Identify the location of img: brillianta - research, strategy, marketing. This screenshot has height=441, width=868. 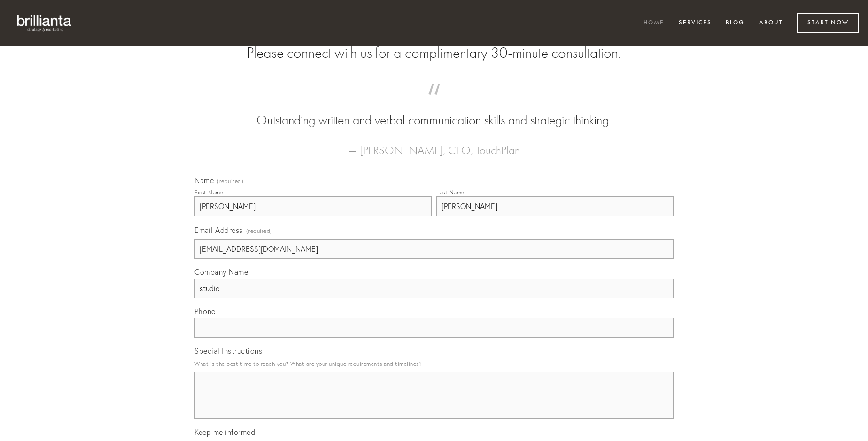
(45, 23).